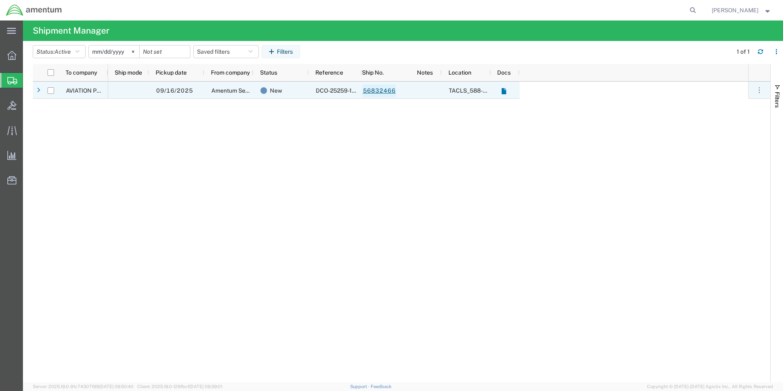  Describe the element at coordinates (744, 52) in the screenshot. I see `div: 1 of 1` at that location.